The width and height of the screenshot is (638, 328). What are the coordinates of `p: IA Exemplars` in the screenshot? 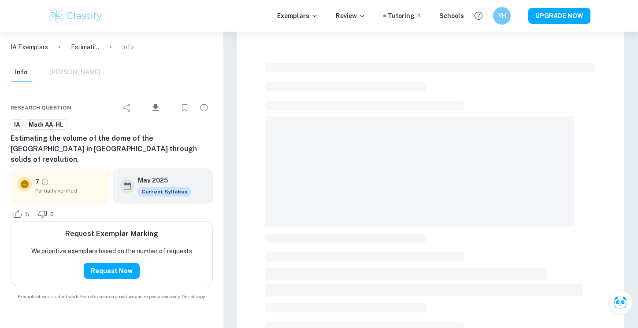 It's located at (29, 47).